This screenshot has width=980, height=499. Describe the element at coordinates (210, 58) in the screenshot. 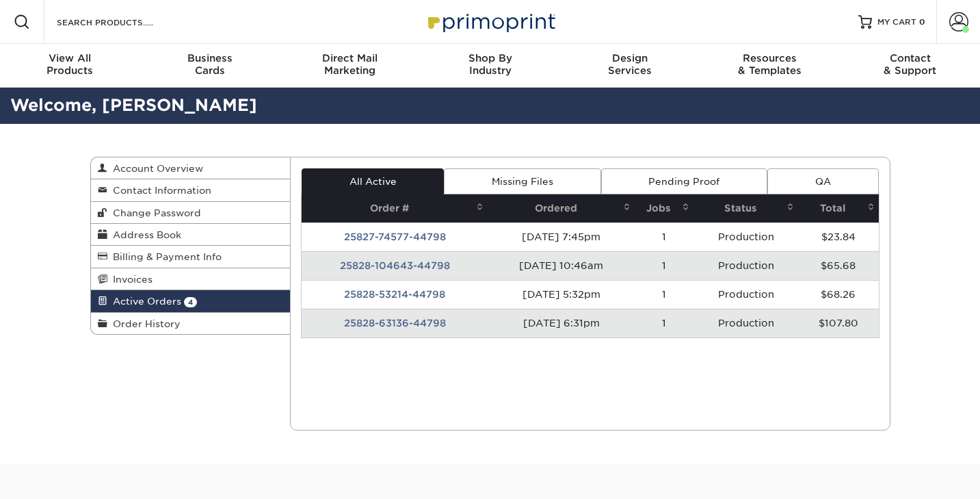

I see `span: Business` at that location.